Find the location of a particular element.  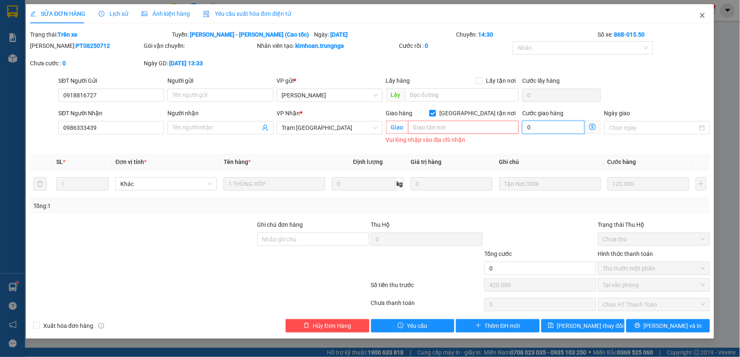

img: icon is located at coordinates (207, 14).